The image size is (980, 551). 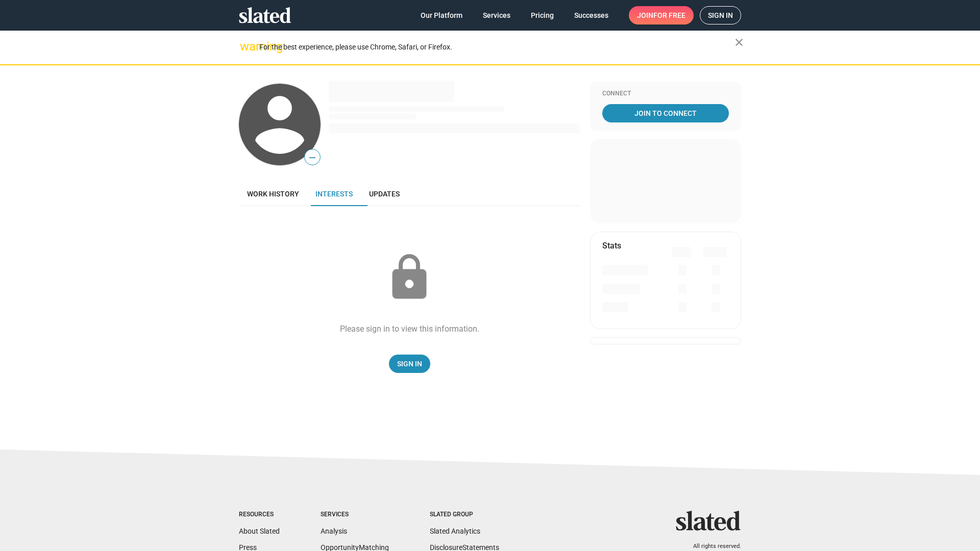 What do you see at coordinates (334, 194) in the screenshot?
I see `span: Interests` at bounding box center [334, 194].